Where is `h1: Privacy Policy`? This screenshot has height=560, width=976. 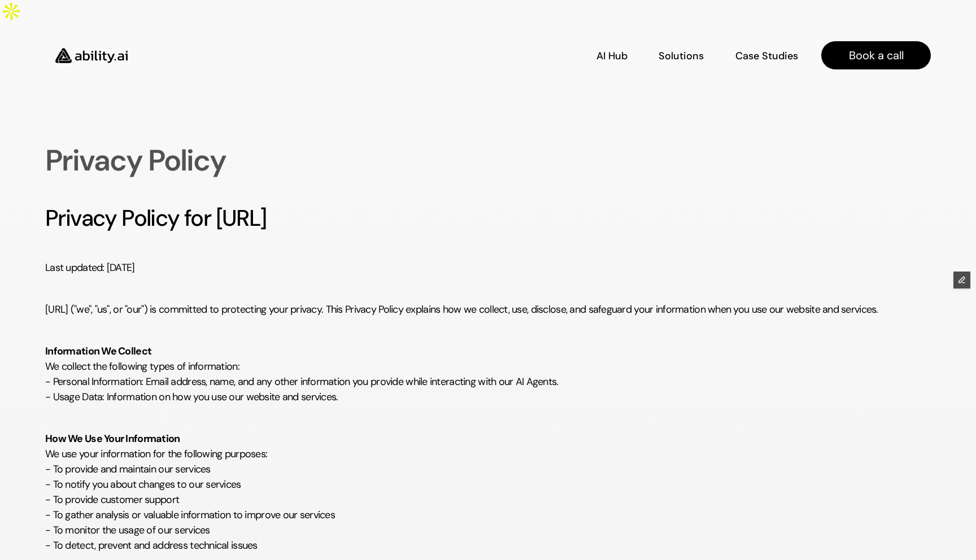 h1: Privacy Policy is located at coordinates (241, 160).